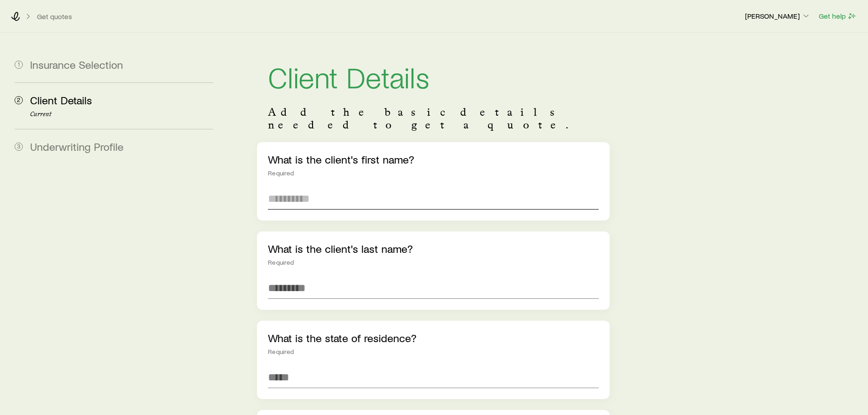 The image size is (868, 415). What do you see at coordinates (122, 114) in the screenshot?
I see `p: Current` at bounding box center [122, 114].